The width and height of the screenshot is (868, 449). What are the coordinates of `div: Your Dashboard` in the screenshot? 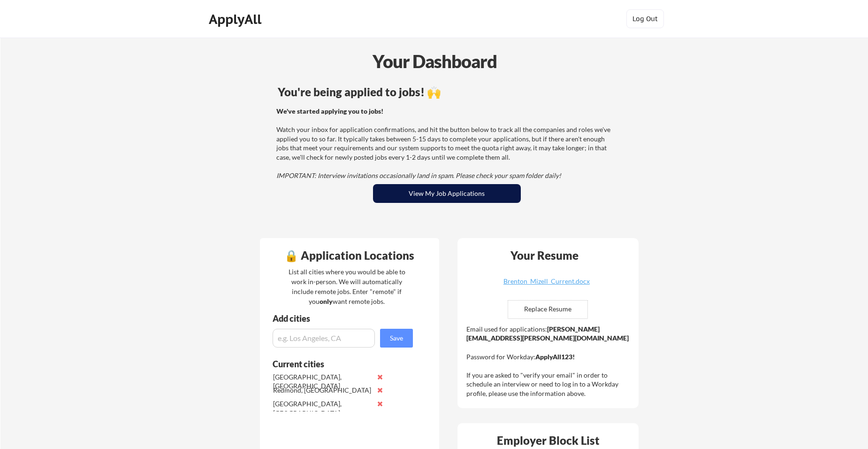 It's located at (434, 61).